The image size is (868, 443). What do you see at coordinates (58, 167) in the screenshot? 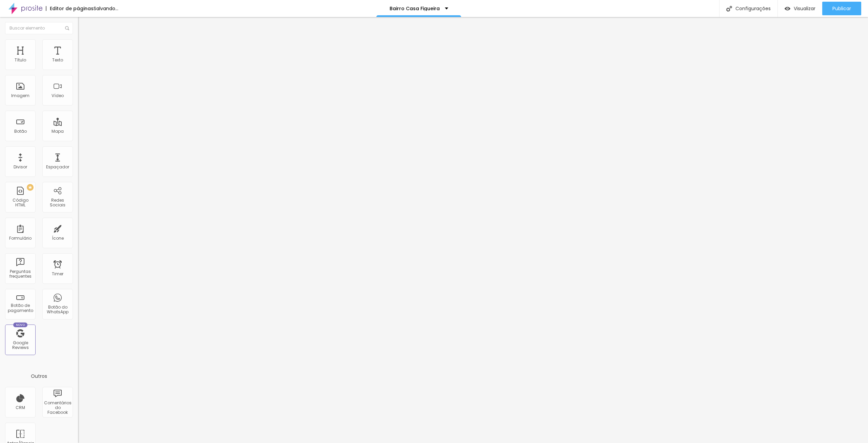
I see `div: Espaçador` at bounding box center [58, 167].